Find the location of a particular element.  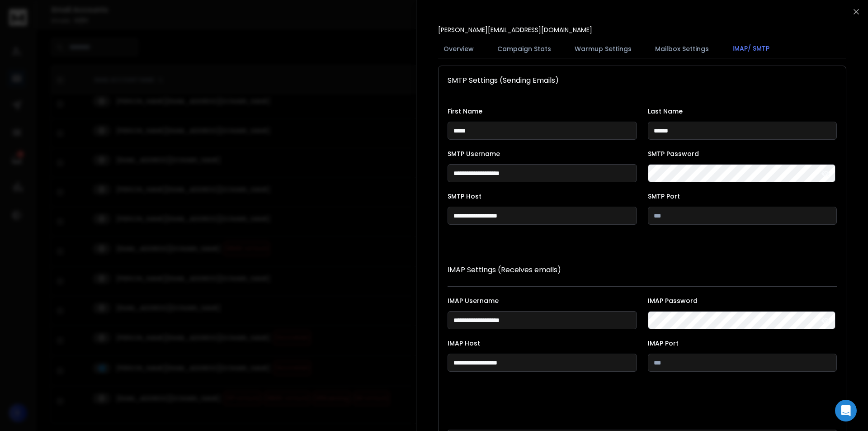

button: Mailbox Settings is located at coordinates (682, 49).